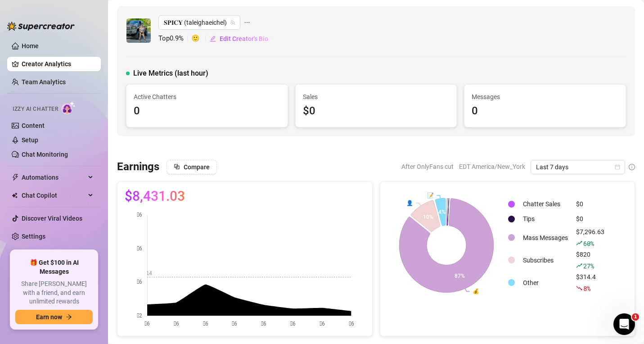 The width and height of the screenshot is (644, 344). Describe the element at coordinates (155, 196) in the screenshot. I see `span: $8,431.03` at that location.